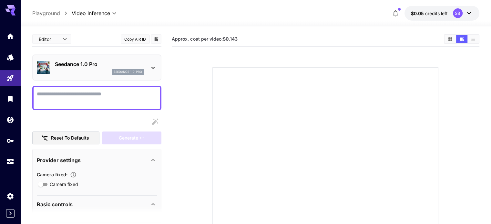 This screenshot has height=224, width=491. What do you see at coordinates (10, 141) in the screenshot?
I see `div: API Keys` at bounding box center [10, 141].